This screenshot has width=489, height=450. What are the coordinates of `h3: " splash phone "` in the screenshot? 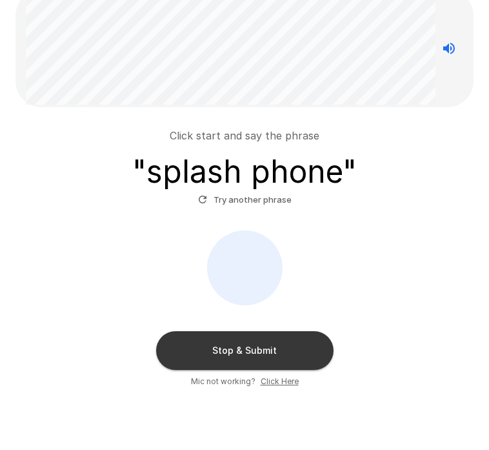 It's located at (245, 172).